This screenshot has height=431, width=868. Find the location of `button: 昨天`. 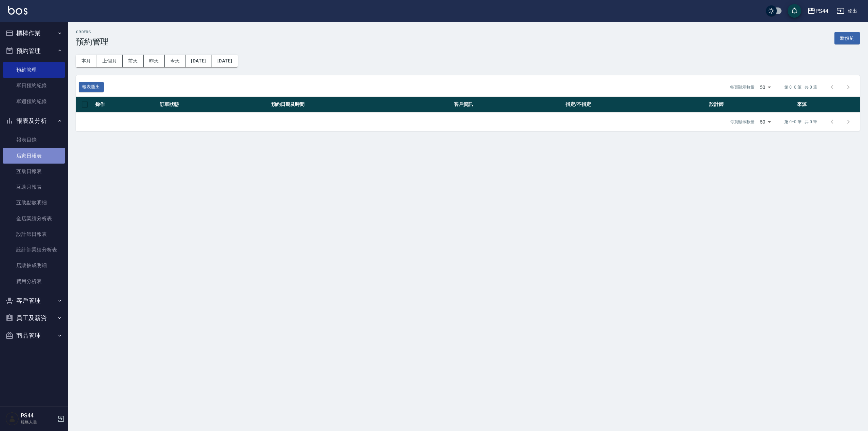

button: 昨天 is located at coordinates (154, 61).